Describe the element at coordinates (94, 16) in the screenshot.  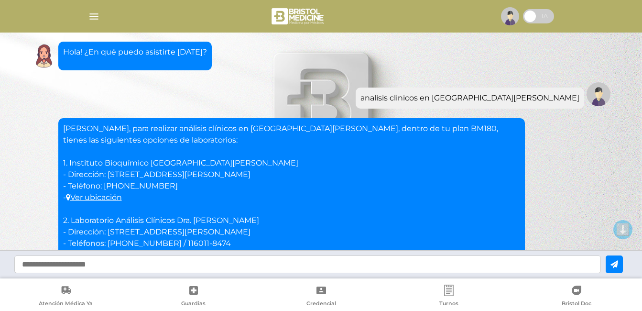
I see `img: Cober_menu-lines-white.svg` at that location.